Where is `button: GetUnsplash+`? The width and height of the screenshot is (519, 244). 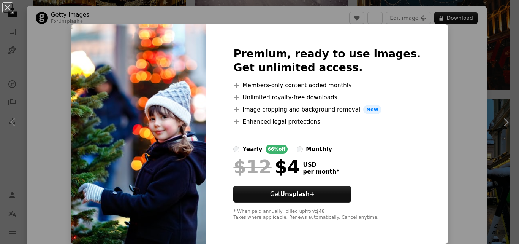 button: GetUnsplash+ is located at coordinates (292, 194).